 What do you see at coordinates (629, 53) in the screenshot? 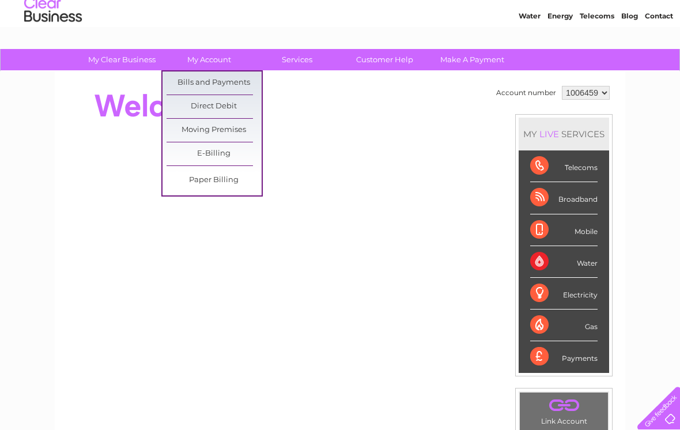
I see `a: Blog` at bounding box center [629, 53].